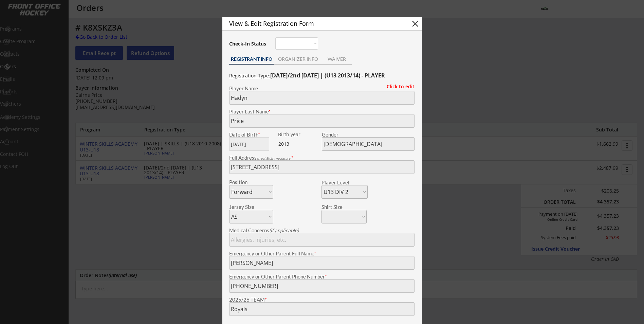 This screenshot has height=324, width=644. What do you see at coordinates (252, 59) in the screenshot?
I see `div: REGISTRANT INFO` at bounding box center [252, 59].